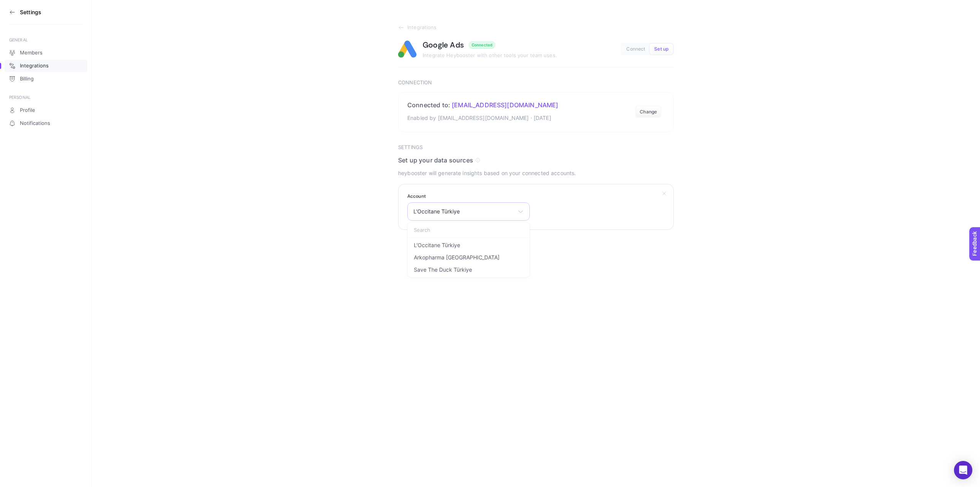  Describe the element at coordinates (46, 53) in the screenshot. I see `a: Members` at that location.